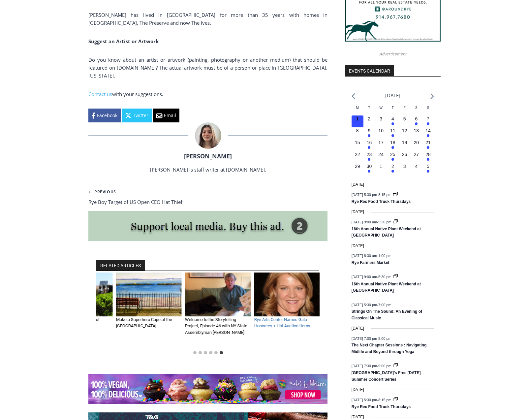  Describe the element at coordinates (358, 130) in the screenshot. I see `time: 8` at that location.